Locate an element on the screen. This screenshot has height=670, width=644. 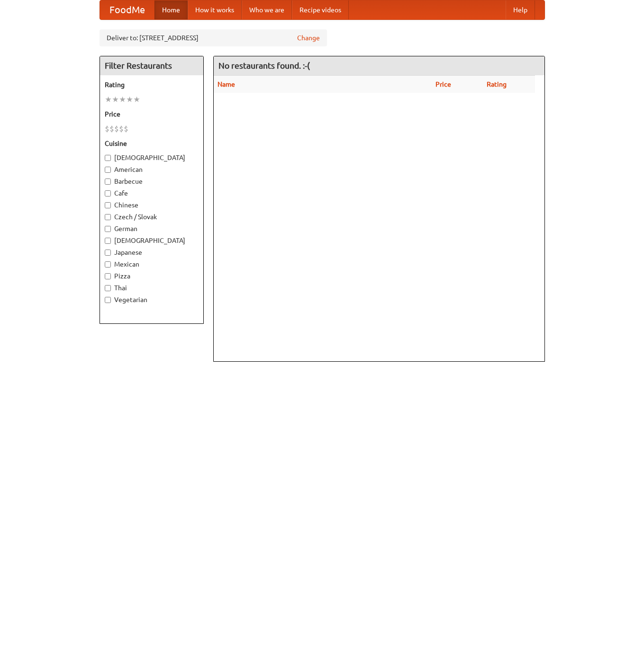
label: American is located at coordinates (152, 170).